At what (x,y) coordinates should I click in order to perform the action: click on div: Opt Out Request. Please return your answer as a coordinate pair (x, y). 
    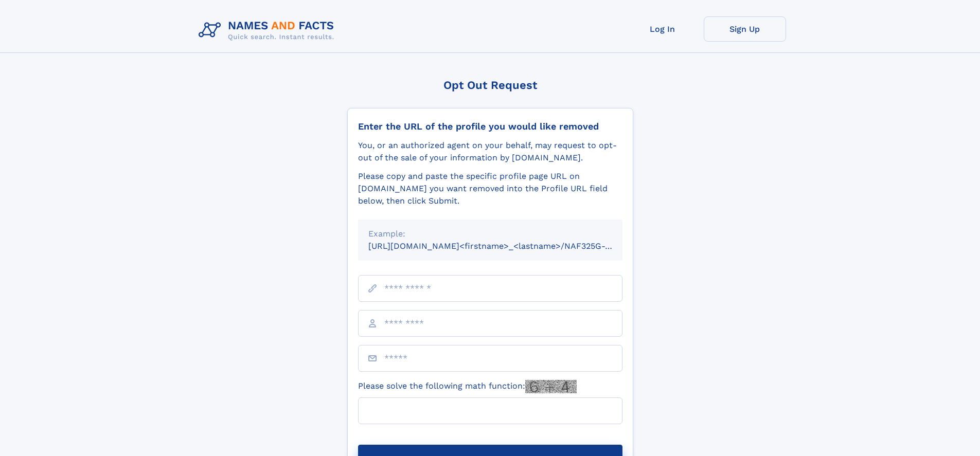
    Looking at the image, I should click on (490, 84).